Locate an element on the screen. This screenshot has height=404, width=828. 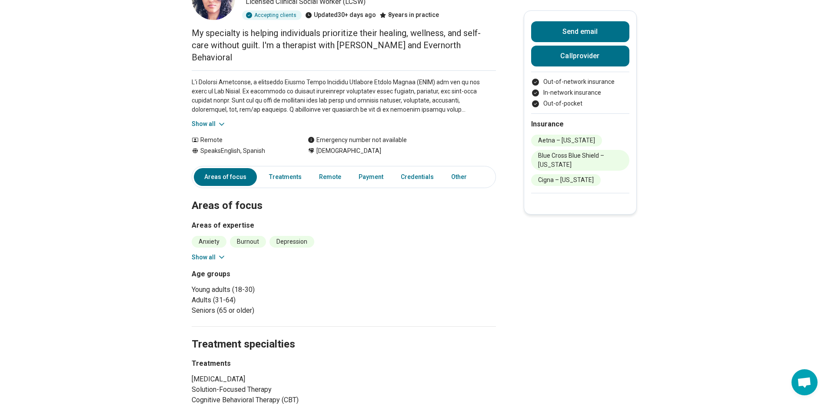
div: Remote is located at coordinates (241, 140).